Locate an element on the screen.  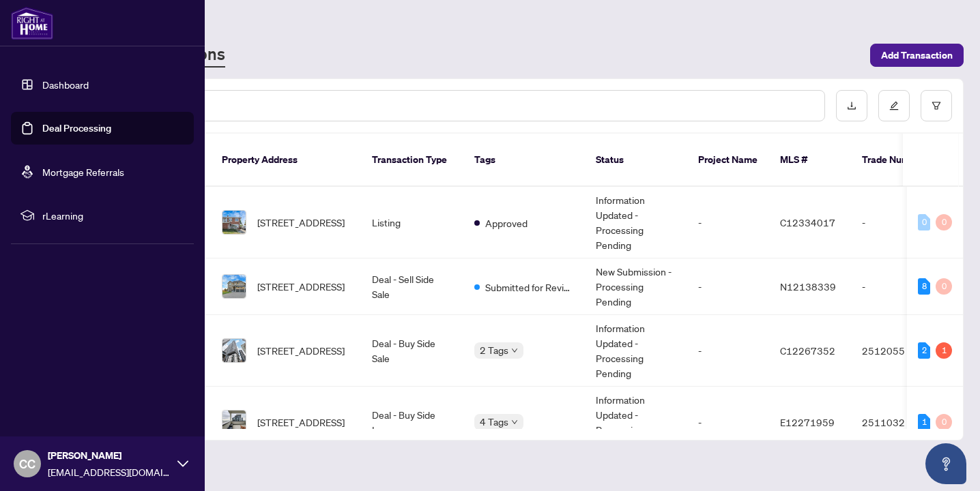
button: download is located at coordinates (852, 106).